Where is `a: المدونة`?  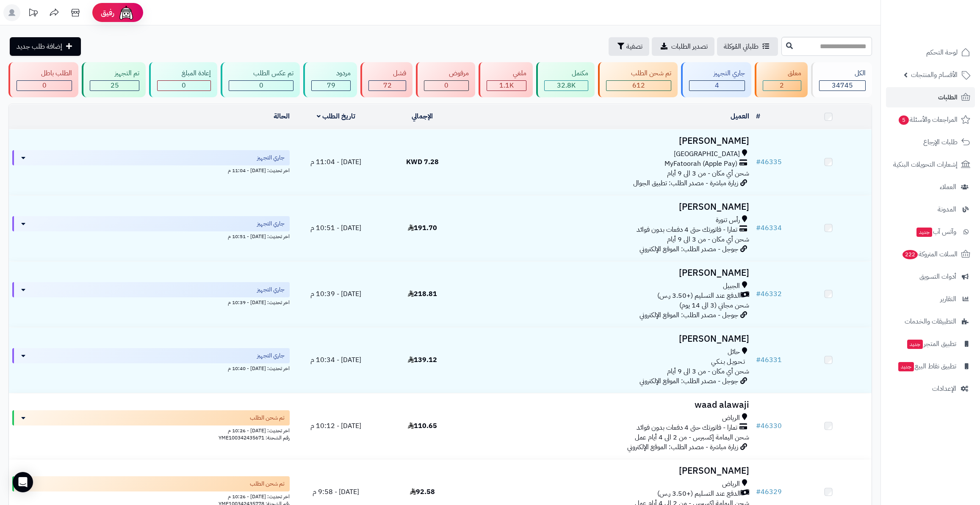
a: المدونة is located at coordinates (930, 209).